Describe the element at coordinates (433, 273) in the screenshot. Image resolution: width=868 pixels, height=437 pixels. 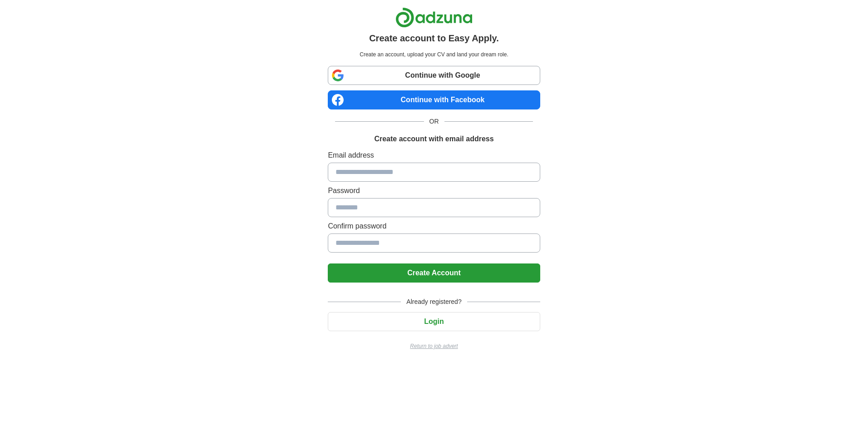
I see `button: Create Account` at that location.